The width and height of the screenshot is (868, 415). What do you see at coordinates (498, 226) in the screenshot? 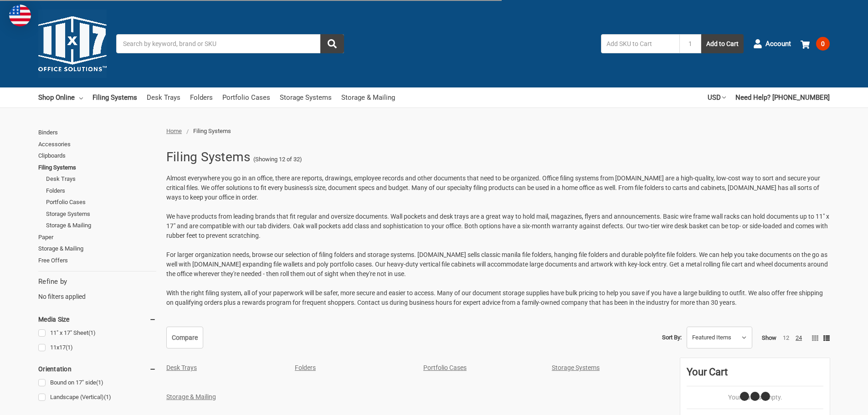
I see `p: We have products from leading brands that fit regular and oversize documents. Wall pockets and de...` at bounding box center [498, 226].